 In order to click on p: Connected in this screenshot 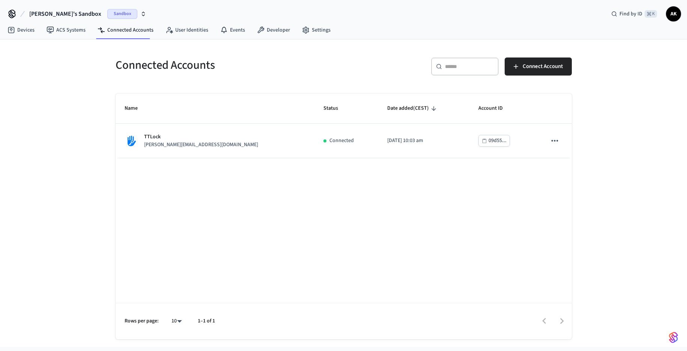, I will do `click(342, 140)`.